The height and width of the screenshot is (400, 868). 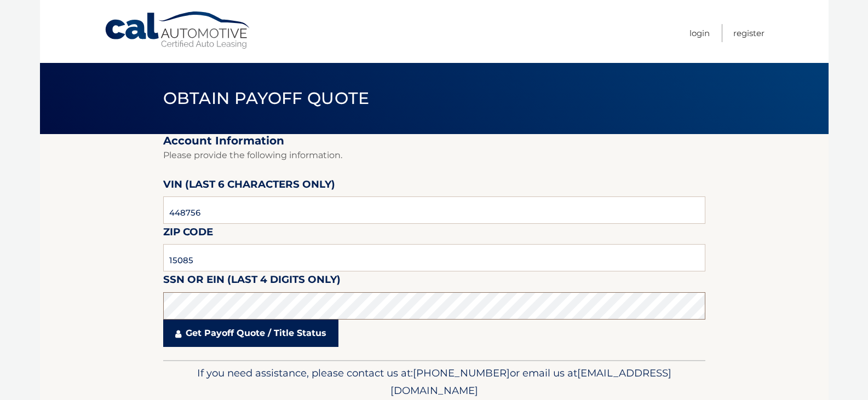 I want to click on a: Get Payoff Quote / Title Status, so click(x=251, y=333).